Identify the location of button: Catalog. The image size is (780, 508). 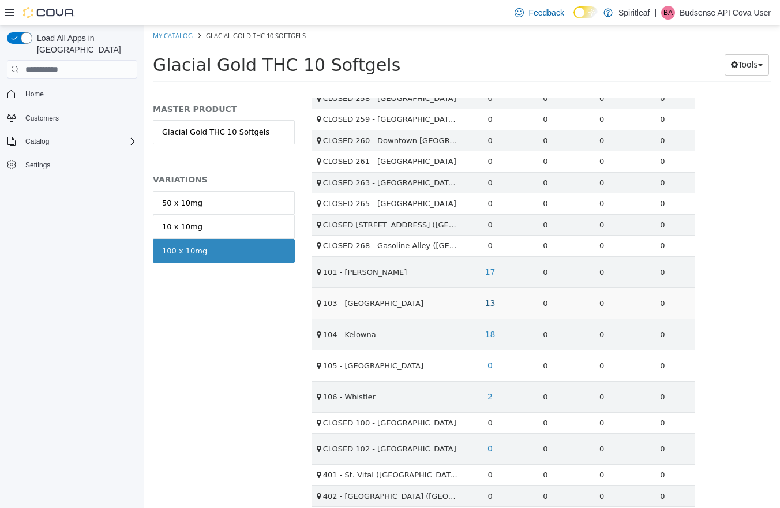
(72, 141).